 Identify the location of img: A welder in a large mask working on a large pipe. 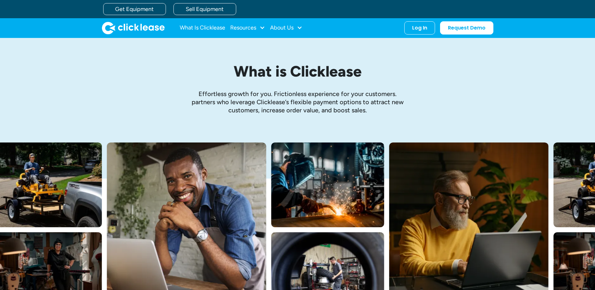
(328, 185).